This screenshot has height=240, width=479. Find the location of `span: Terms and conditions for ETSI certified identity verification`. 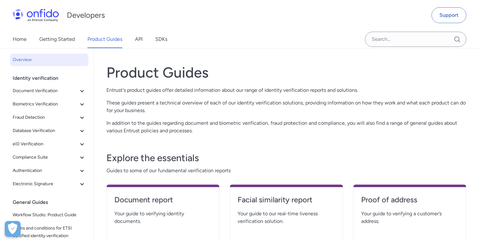

span: Terms and conditions for ETSI certified identity verification is located at coordinates (49, 232).